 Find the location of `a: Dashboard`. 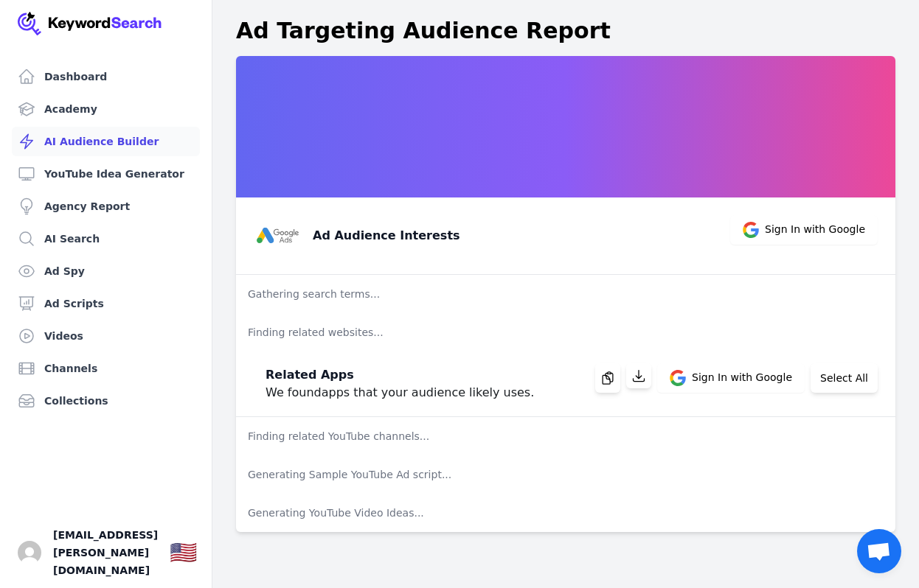

a: Dashboard is located at coordinates (105, 76).